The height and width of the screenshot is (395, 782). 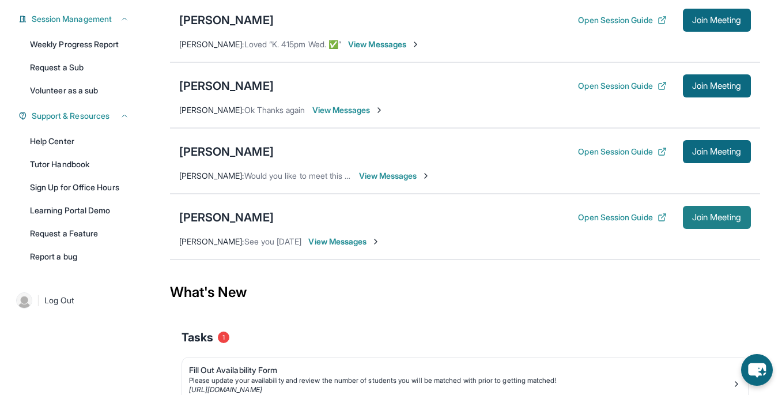 What do you see at coordinates (80, 44) in the screenshot?
I see `a: Weekly Progress Report` at bounding box center [80, 44].